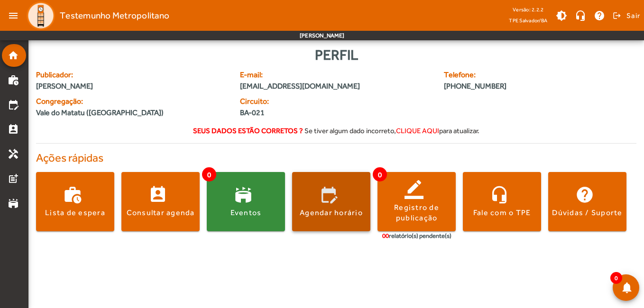 This screenshot has height=308, width=644. What do you see at coordinates (528, 9) in the screenshot?
I see `div: Versão: 2.2.2` at bounding box center [528, 9].